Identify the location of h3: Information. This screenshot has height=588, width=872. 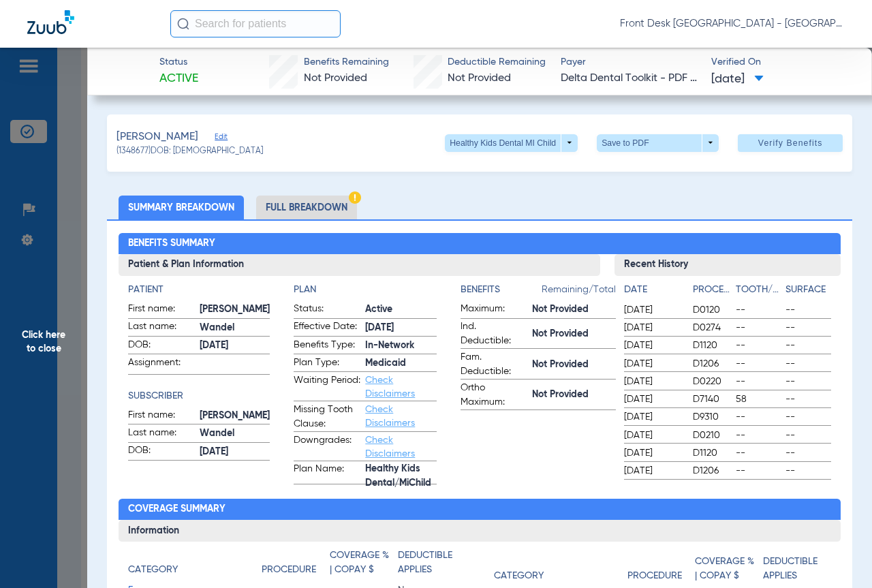
(479, 531).